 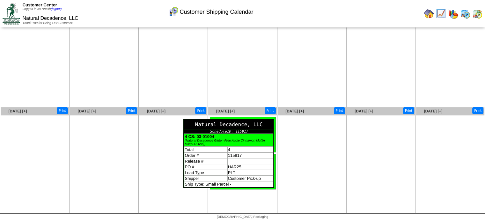 What do you see at coordinates (48, 23) in the screenshot?
I see `span: Thank You for Being Our Customer!` at bounding box center [48, 23].